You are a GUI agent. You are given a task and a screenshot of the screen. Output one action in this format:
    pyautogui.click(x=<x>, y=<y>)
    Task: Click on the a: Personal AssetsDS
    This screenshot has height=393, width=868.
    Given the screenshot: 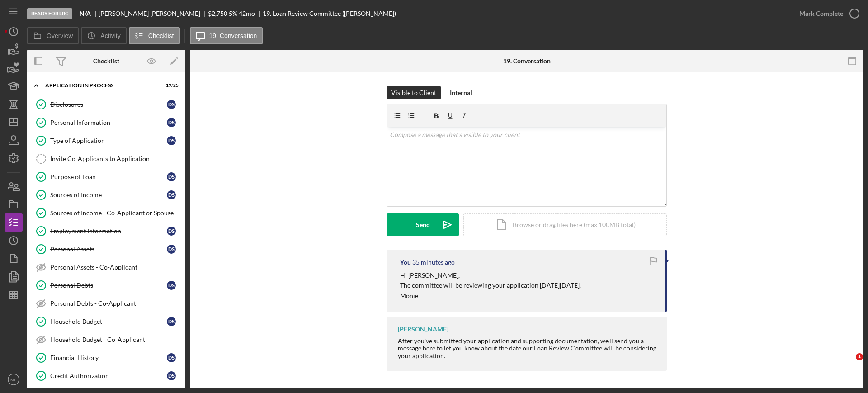 What is the action you would take?
    pyautogui.click(x=106, y=249)
    